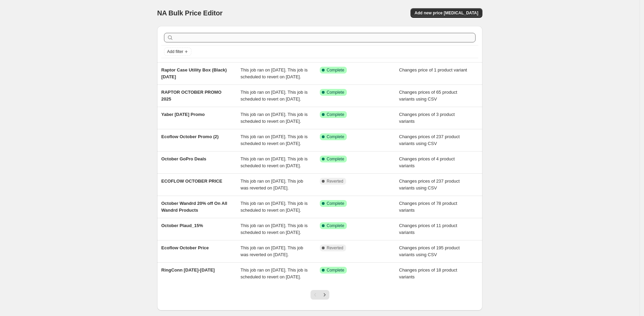  What do you see at coordinates (194, 207) in the screenshot?
I see `span: October Wandrd 20% off On All Wandrd Products` at bounding box center [194, 207].